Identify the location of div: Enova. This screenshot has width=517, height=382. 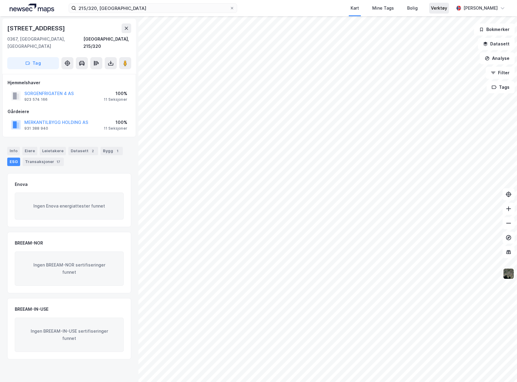
(21, 185).